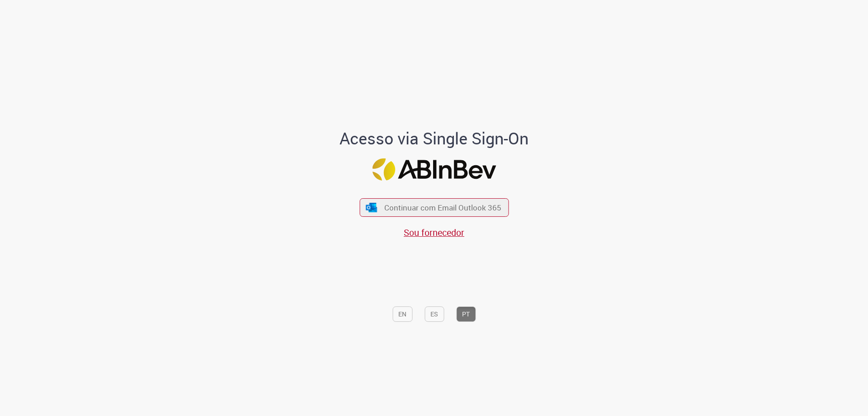 This screenshot has height=416, width=868. Describe the element at coordinates (403, 314) in the screenshot. I see `button: EN` at that location.